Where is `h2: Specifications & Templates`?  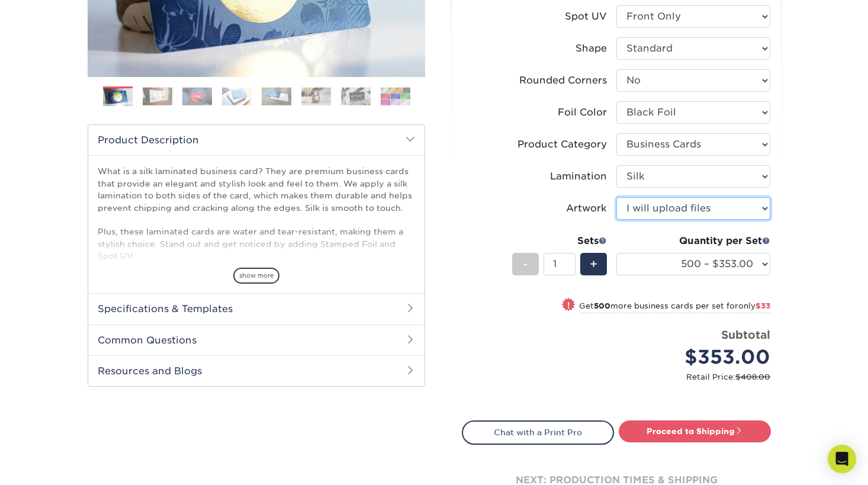
h2: Specifications & Templates is located at coordinates (256, 308).